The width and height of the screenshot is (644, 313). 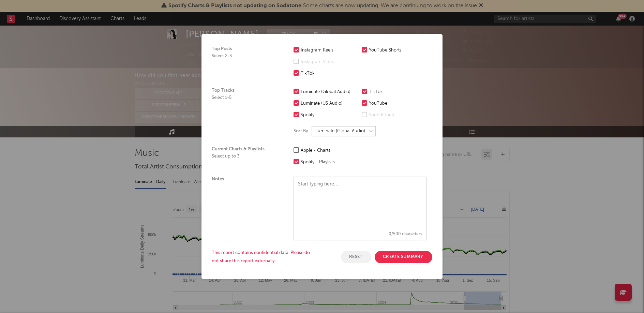 I want to click on div: Select up to 3, so click(x=246, y=156).